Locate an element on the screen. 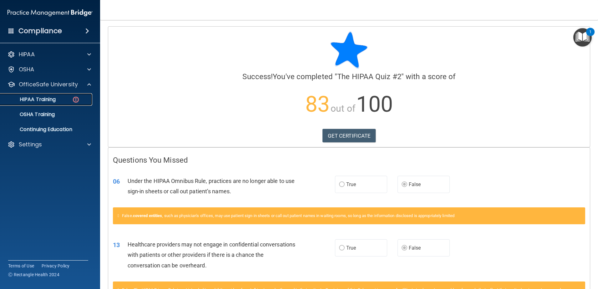 This screenshot has width=598, height=289. img: danger-circle.6113f641.png is located at coordinates (76, 99).